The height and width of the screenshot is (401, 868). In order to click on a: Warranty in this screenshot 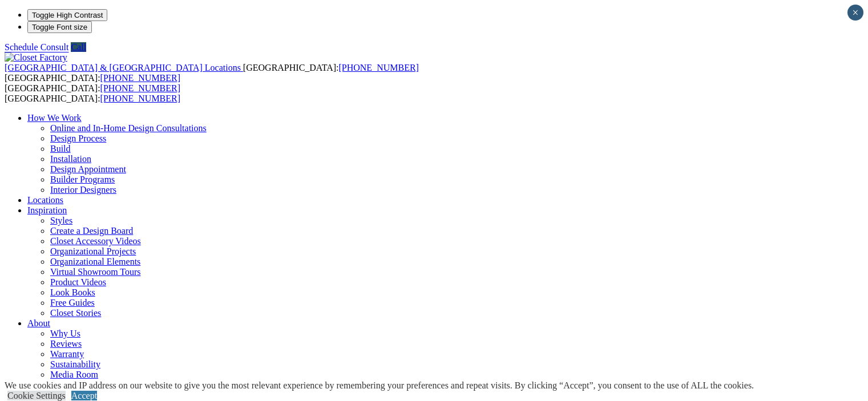, I will do `click(67, 354)`.